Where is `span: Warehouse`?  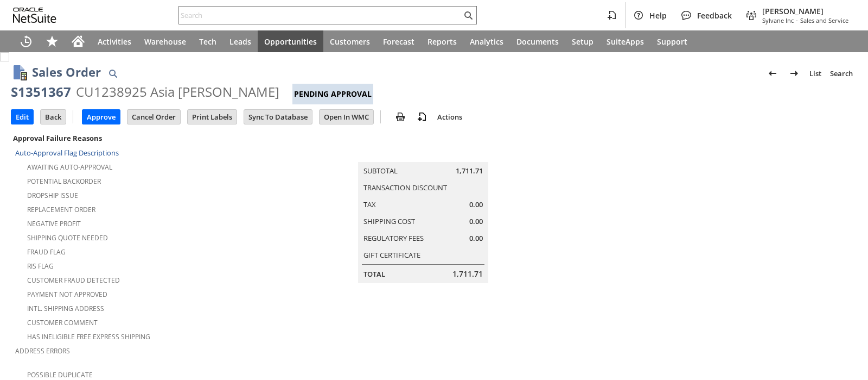
span: Warehouse is located at coordinates (165, 42).